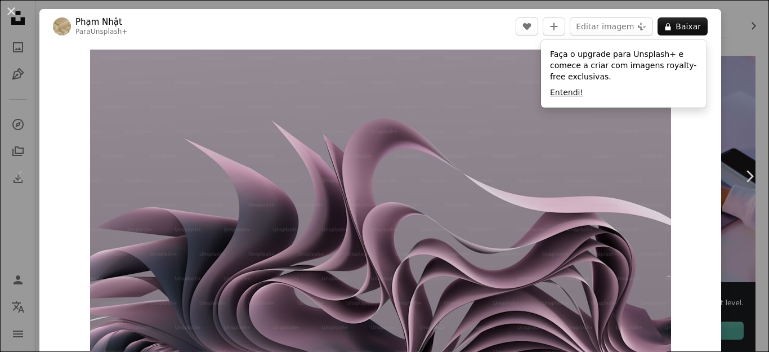 The image size is (769, 352). I want to click on div: Faça o upgrade para Unsplash+ e comece a criar com imagens royalty-free exclusivas., so click(624, 74).